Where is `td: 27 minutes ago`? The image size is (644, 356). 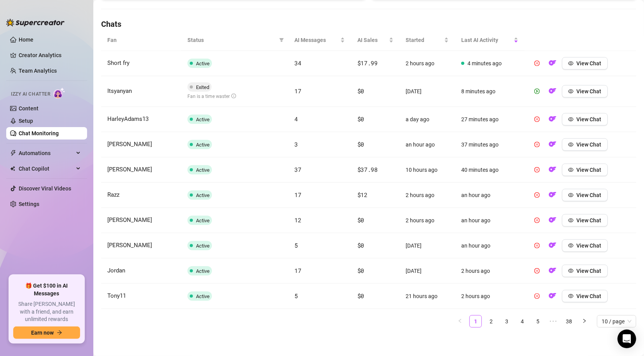 td: 27 minutes ago is located at coordinates (489, 120).